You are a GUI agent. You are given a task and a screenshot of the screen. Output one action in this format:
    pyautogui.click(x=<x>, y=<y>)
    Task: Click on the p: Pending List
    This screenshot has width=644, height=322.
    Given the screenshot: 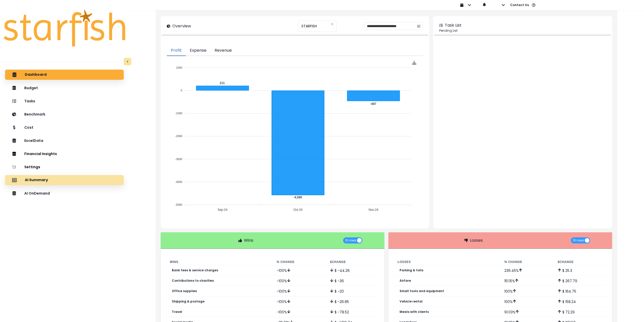 What is the action you would take?
    pyautogui.click(x=523, y=31)
    